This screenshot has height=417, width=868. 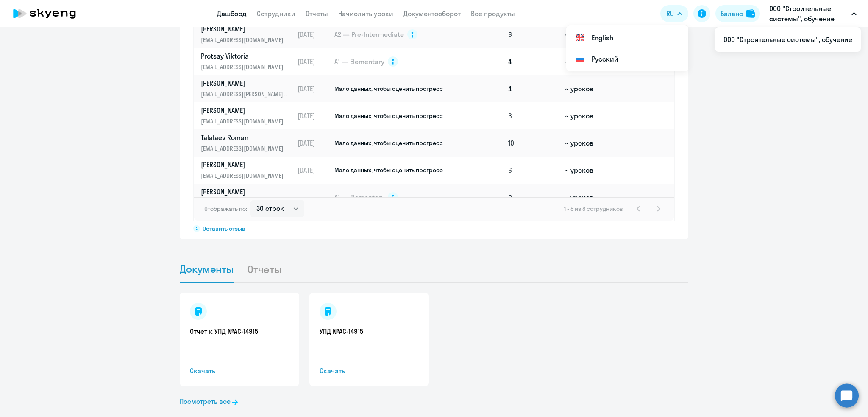 I want to click on p: Protsay Viktoria, so click(x=245, y=56).